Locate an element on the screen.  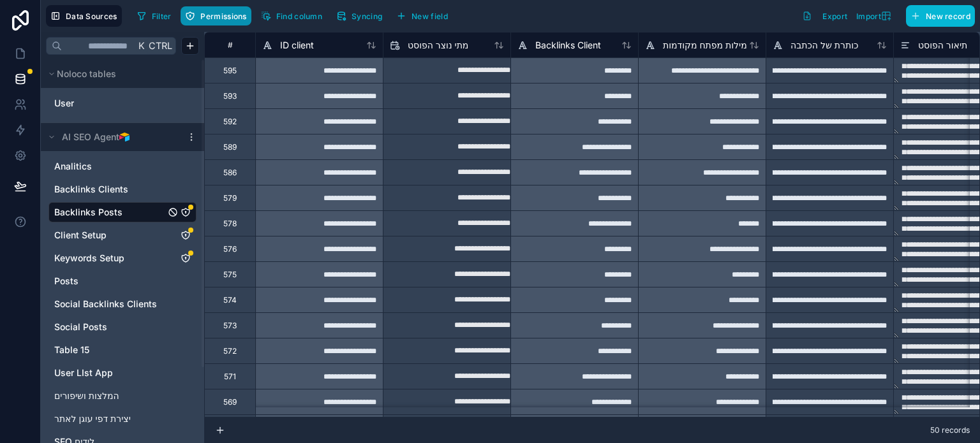
span: Posts is located at coordinates (66, 282).